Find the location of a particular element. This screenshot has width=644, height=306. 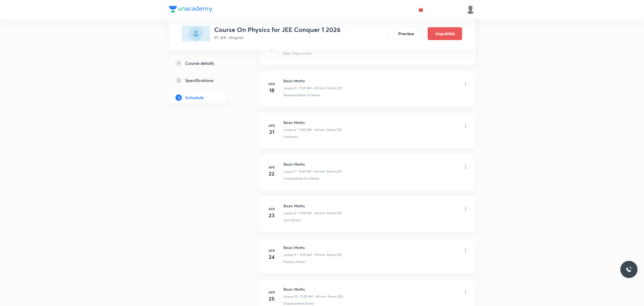

p: Functions is located at coordinates (290, 137).